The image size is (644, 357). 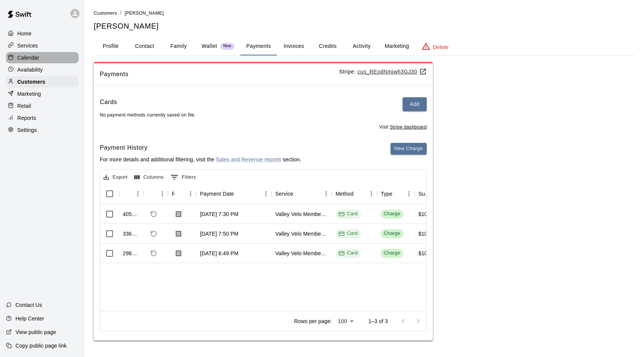 What do you see at coordinates (378, 321) in the screenshot?
I see `p: 1–3 of 3` at bounding box center [378, 321].